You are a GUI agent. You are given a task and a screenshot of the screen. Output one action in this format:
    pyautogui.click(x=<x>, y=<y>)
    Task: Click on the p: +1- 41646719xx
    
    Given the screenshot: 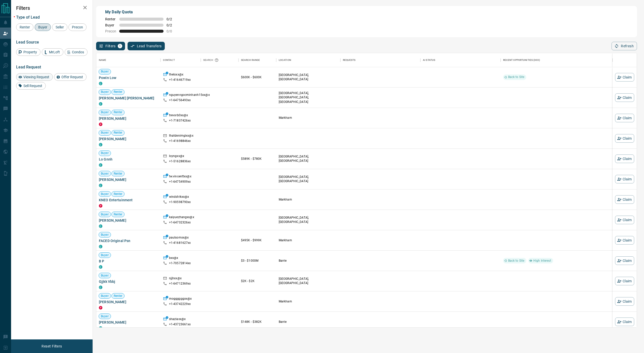 What is the action you would take?
    pyautogui.click(x=180, y=80)
    